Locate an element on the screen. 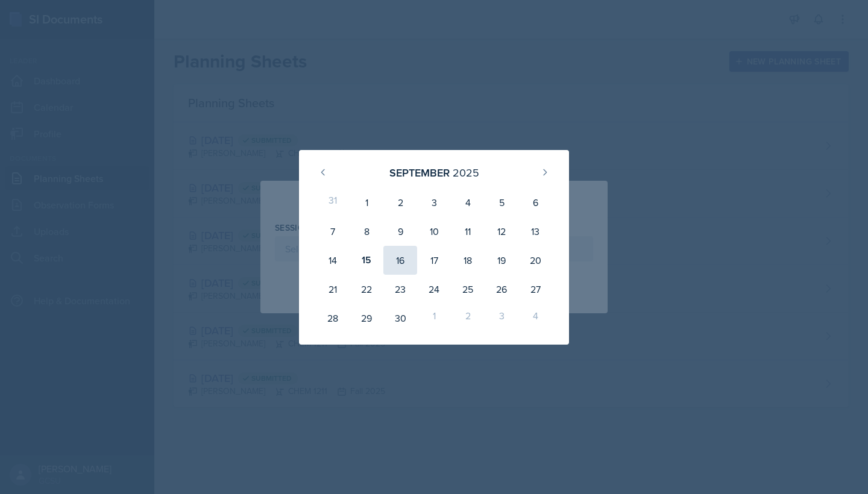  div: 28 is located at coordinates (333, 318).